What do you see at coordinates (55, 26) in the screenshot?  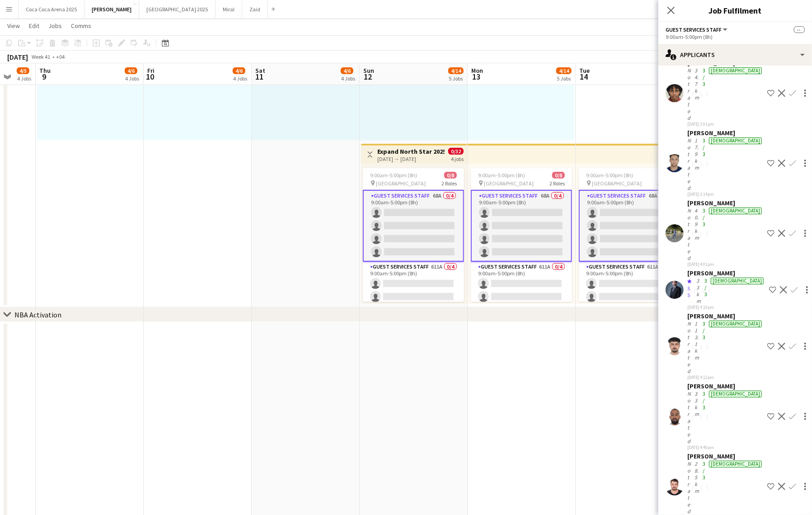 I see `a: Jobs` at bounding box center [55, 26].